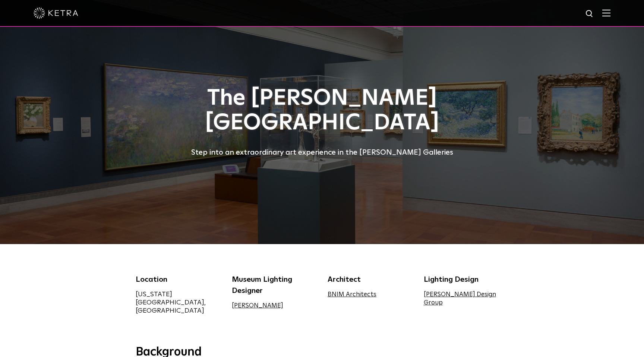 This screenshot has width=644, height=357. What do you see at coordinates (352, 295) in the screenshot?
I see `a: BNIM Architects` at bounding box center [352, 295].